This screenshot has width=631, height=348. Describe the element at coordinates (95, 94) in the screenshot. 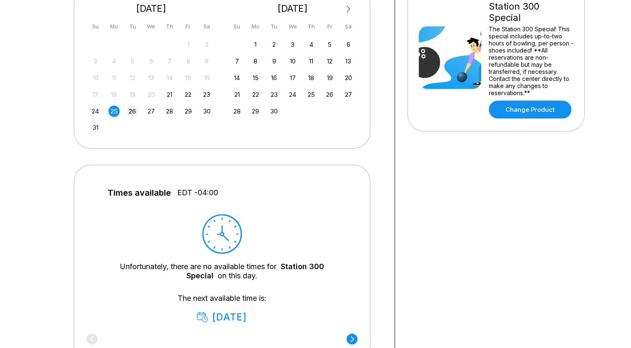

I see `div: Not available Sunday, August 17th, 2025` at that location.